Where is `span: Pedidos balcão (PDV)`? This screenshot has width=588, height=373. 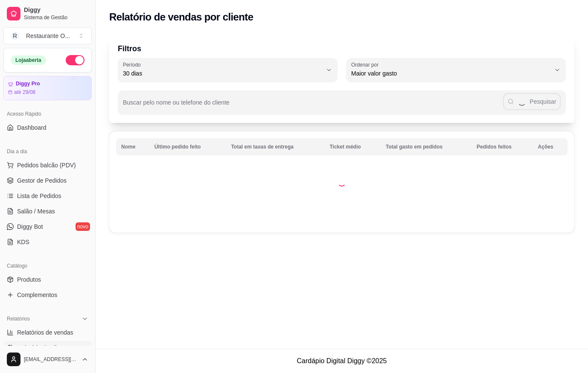
span: Pedidos balcão (PDV) is located at coordinates (46, 165).